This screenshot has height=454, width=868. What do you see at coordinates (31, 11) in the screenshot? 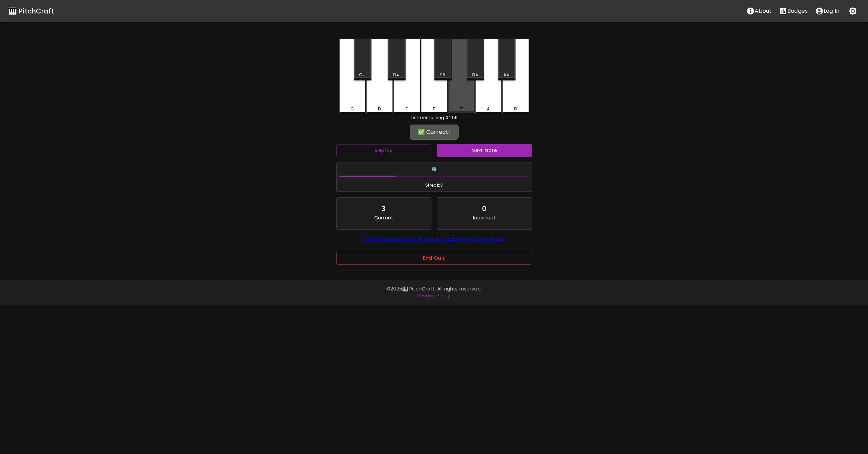
I see `a: 🎹 PitchCraft` at bounding box center [31, 11].